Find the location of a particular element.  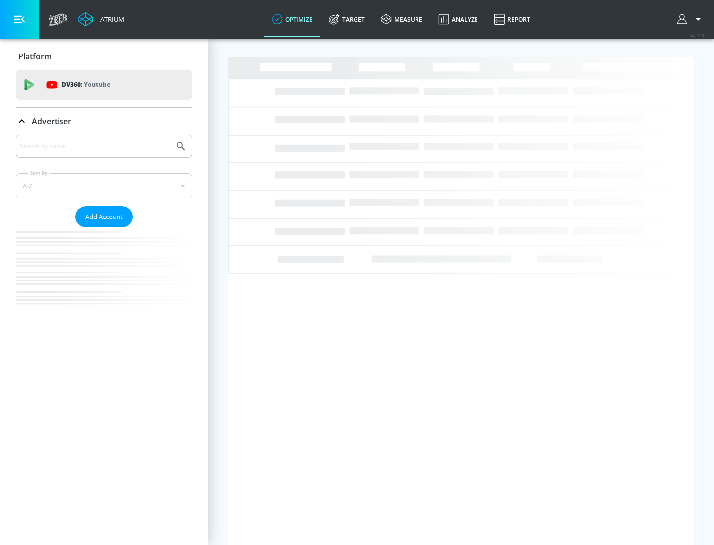

label: Sort By is located at coordinates (39, 173).